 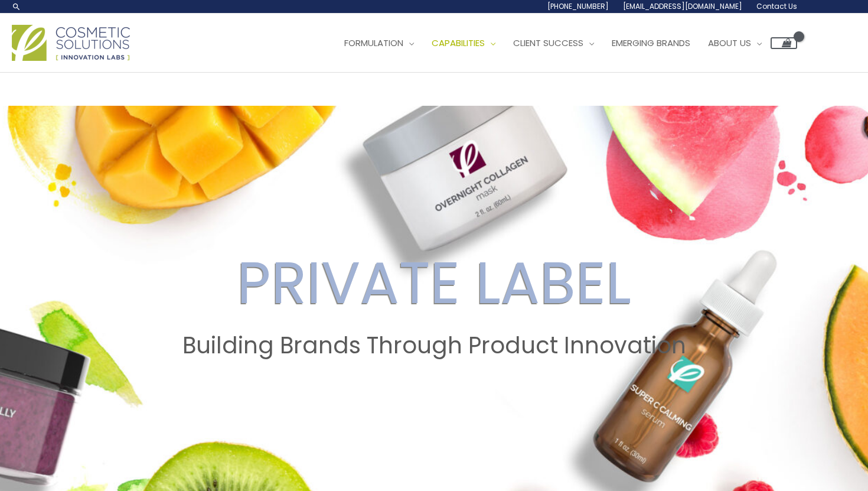 What do you see at coordinates (776, 6) in the screenshot?
I see `span: Contact Us` at bounding box center [776, 6].